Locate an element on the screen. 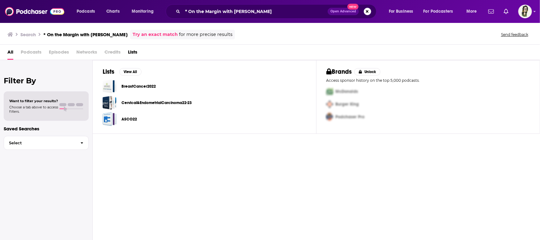  p: Saved Searches is located at coordinates (46, 128).